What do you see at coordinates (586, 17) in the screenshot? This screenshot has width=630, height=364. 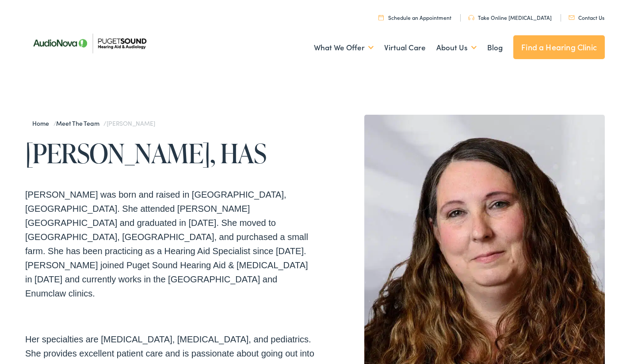 I see `a: Contact Us` at bounding box center [586, 17].